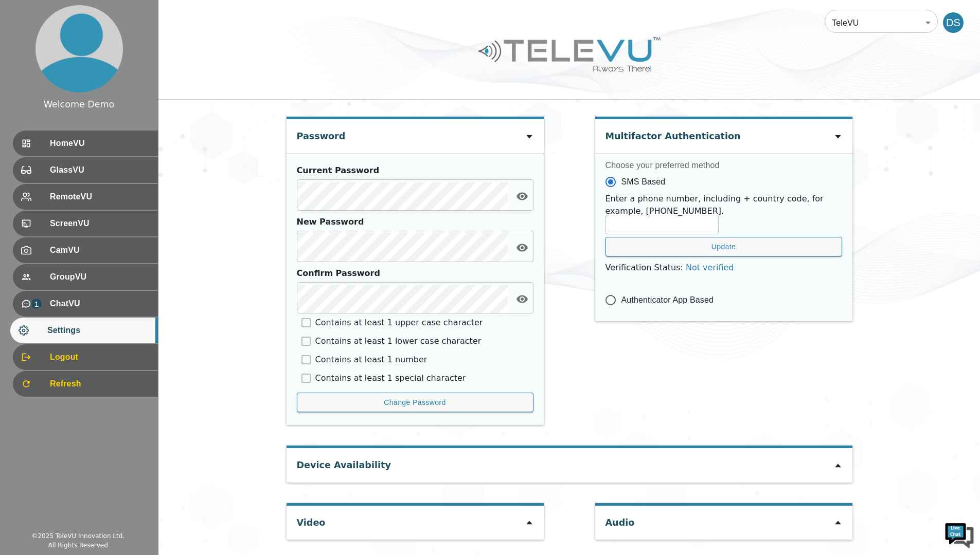  Describe the element at coordinates (398, 342) in the screenshot. I see `p: Contains at least 1 lower case character` at that location.